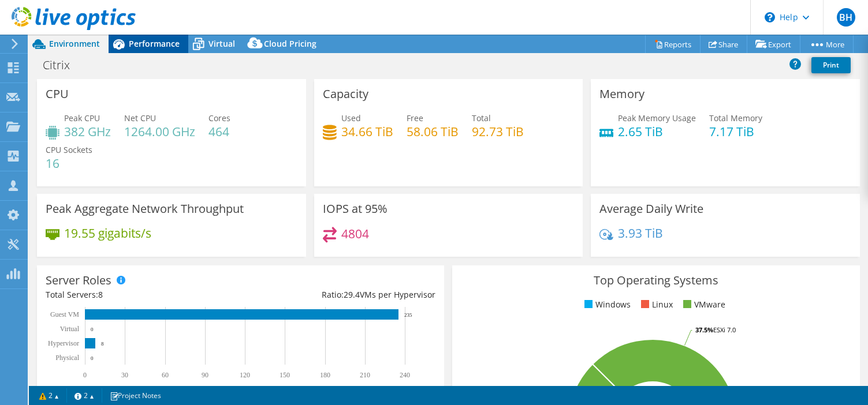 The image size is (868, 405). I want to click on h3: Server Roles, so click(79, 280).